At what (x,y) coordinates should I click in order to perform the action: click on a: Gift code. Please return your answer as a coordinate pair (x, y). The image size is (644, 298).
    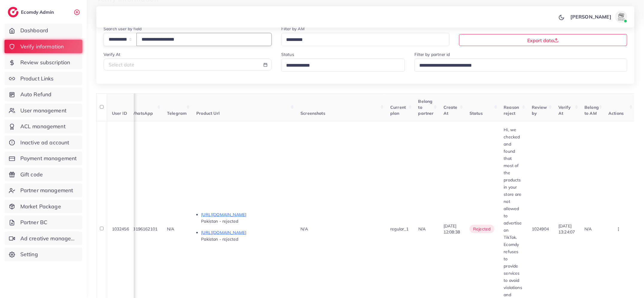
    Looking at the image, I should click on (43, 175).